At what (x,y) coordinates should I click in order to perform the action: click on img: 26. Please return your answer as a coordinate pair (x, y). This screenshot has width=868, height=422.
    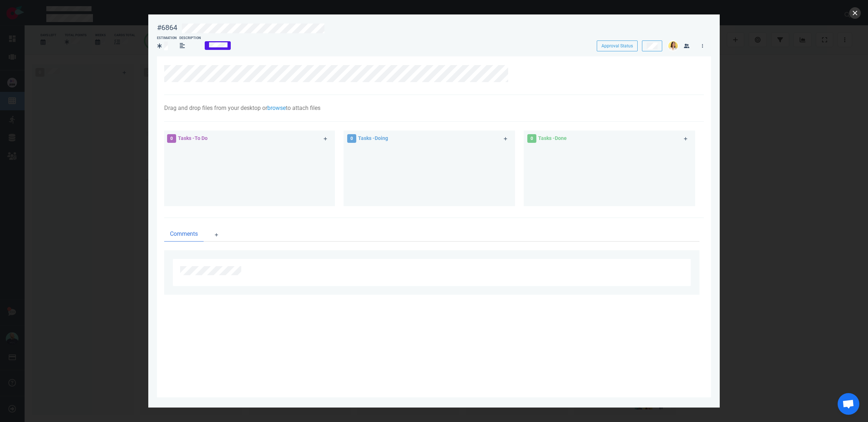
    Looking at the image, I should click on (673, 46).